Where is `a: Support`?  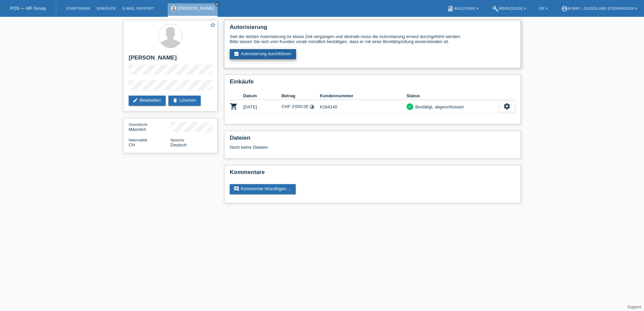
a: Support is located at coordinates (634, 307).